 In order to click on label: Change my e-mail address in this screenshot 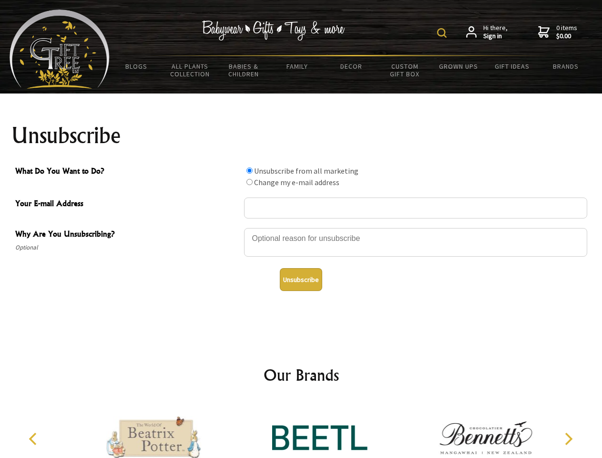, I will do `click(297, 182)`.